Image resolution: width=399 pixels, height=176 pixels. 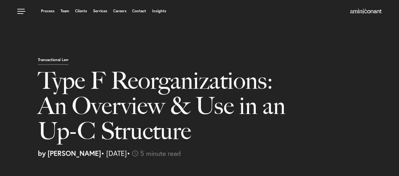 What do you see at coordinates (159, 11) in the screenshot?
I see `a: Insights` at bounding box center [159, 11].